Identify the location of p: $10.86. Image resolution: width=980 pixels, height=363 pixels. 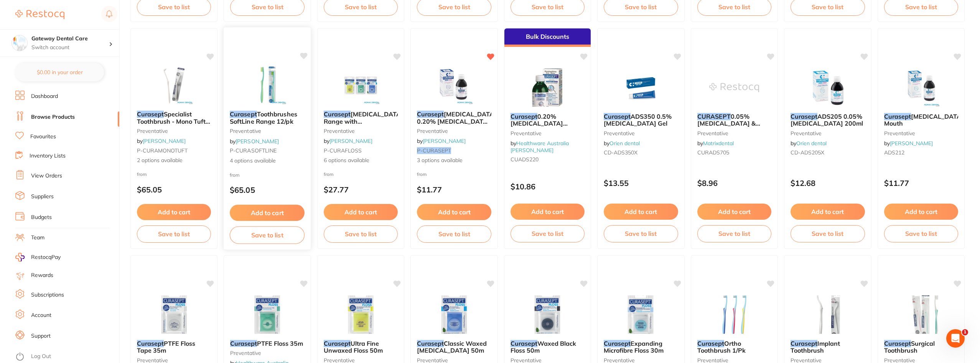
(548, 187).